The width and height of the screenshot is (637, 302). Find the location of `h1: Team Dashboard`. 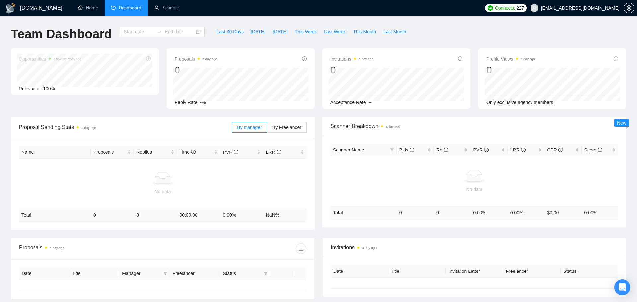

h1: Team Dashboard is located at coordinates (61, 34).